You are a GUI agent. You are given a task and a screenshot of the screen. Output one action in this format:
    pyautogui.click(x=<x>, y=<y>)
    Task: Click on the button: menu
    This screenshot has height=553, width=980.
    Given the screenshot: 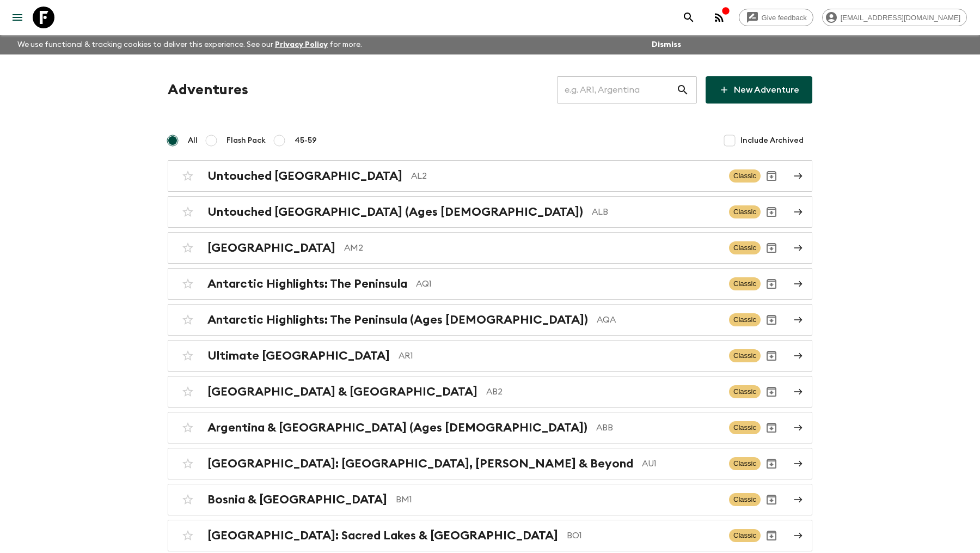 What is the action you would take?
    pyautogui.click(x=17, y=17)
    